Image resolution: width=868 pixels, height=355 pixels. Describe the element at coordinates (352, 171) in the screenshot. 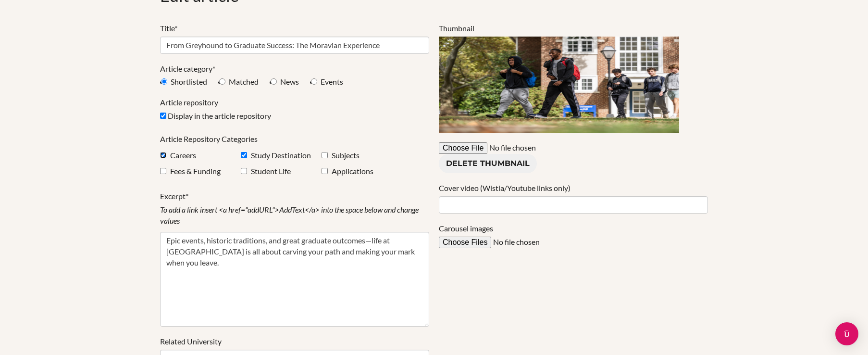

I see `label: Applications` at that location.